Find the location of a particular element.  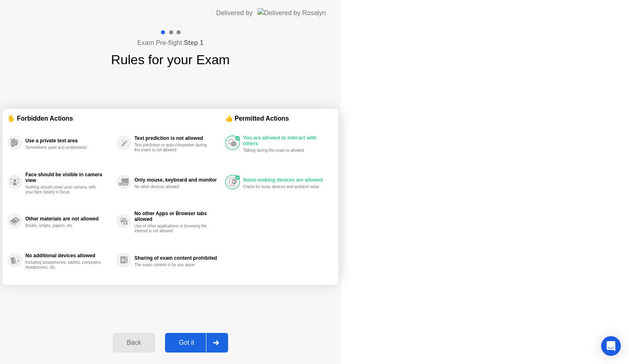

div: Got it is located at coordinates (186, 343).